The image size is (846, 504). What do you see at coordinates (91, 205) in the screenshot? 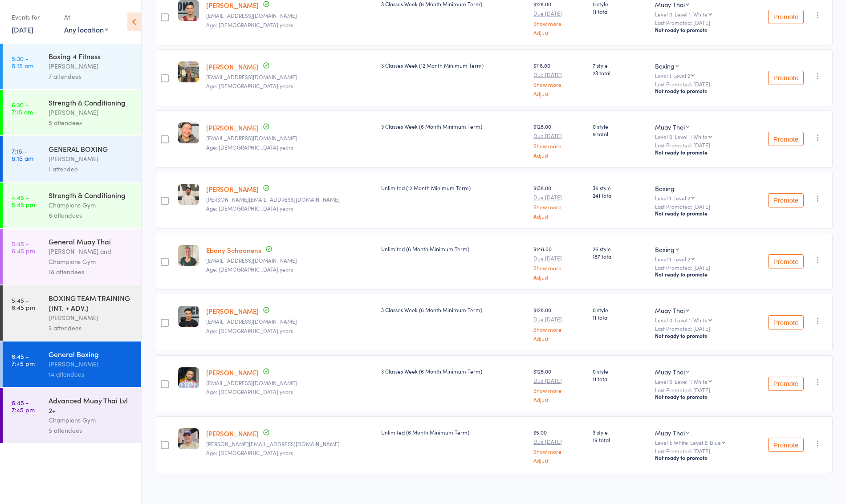
I see `div: Champions Gym` at bounding box center [91, 205].